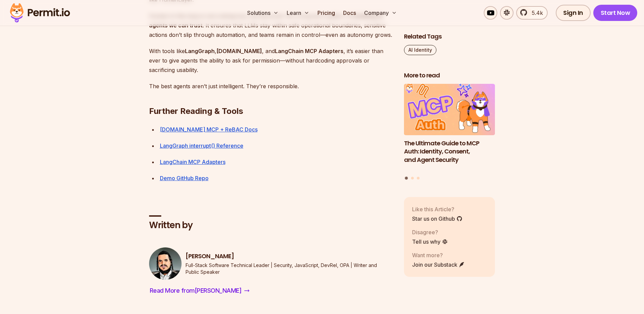 The width and height of the screenshot is (644, 314). Describe the element at coordinates (450, 128) in the screenshot. I see `a: The Ultimate Guide to MCP Auth: Identity, Consent, and Agent SecurityThe Ultimate Guide to MCP Au...` at that location.